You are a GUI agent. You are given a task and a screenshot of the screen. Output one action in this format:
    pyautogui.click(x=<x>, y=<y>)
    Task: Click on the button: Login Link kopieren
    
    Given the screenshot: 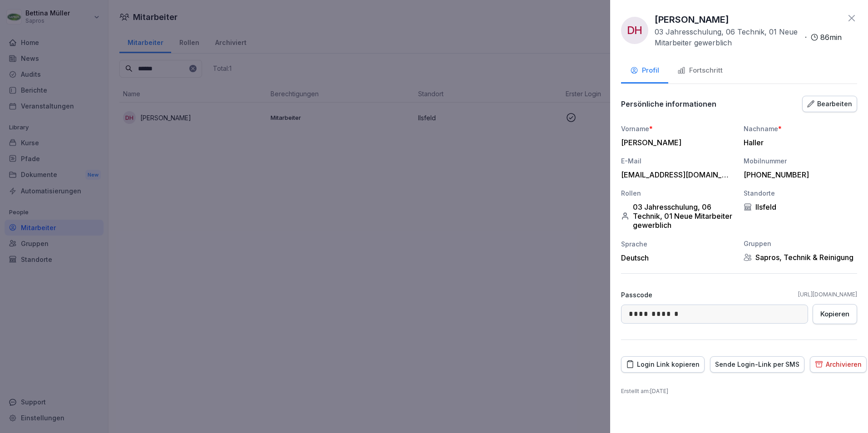 What is the action you would take?
    pyautogui.click(x=663, y=364)
    